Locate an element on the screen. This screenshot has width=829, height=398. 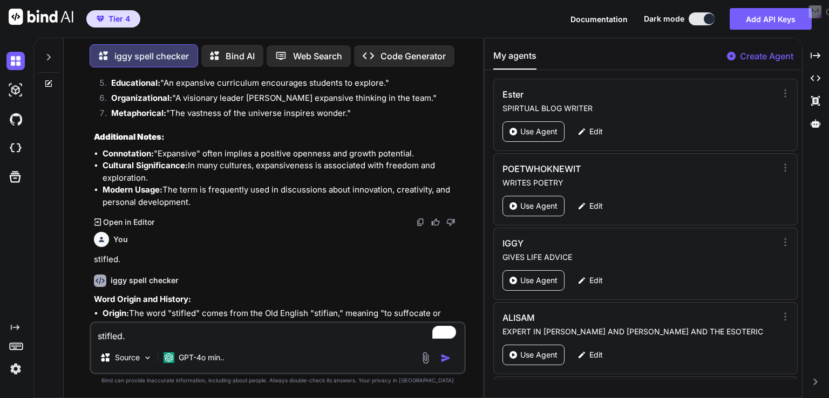
span: Tier 4 is located at coordinates (119, 19).